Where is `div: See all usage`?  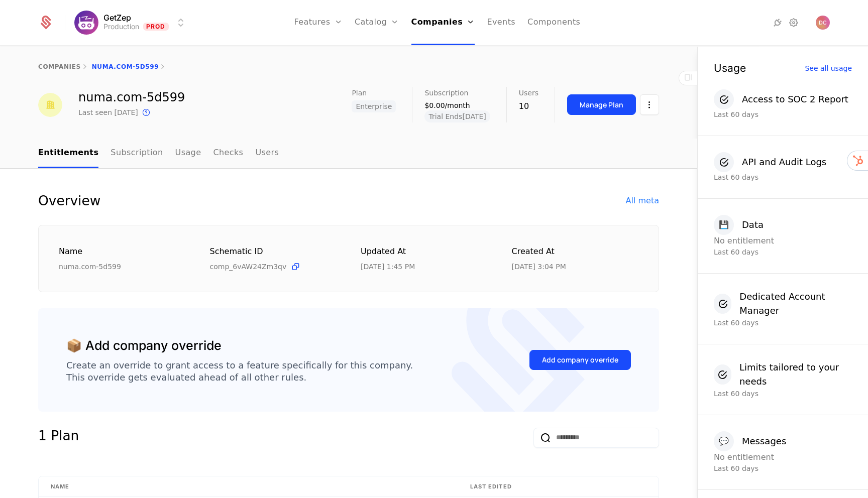 div: See all usage is located at coordinates (829, 68).